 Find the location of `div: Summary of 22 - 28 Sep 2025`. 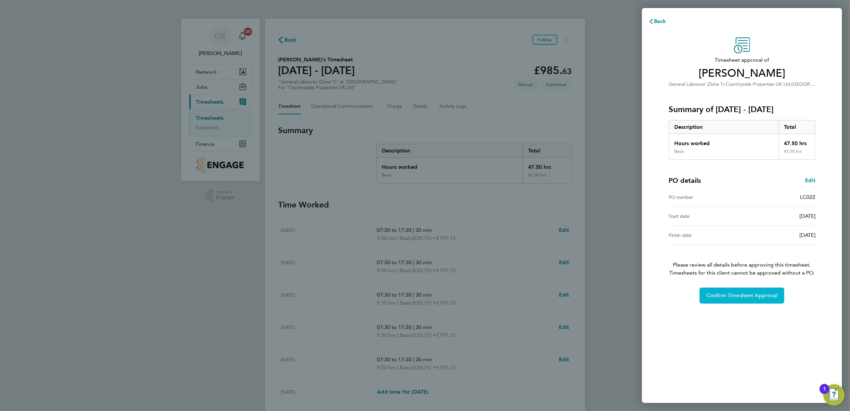

div: Summary of 22 - 28 Sep 2025 is located at coordinates (742, 140).